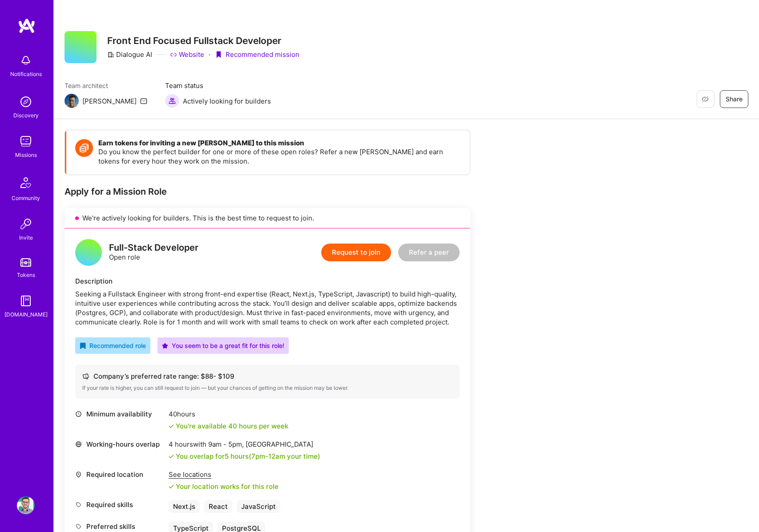  What do you see at coordinates (218, 85) in the screenshot?
I see `span: Team status` at bounding box center [218, 85].